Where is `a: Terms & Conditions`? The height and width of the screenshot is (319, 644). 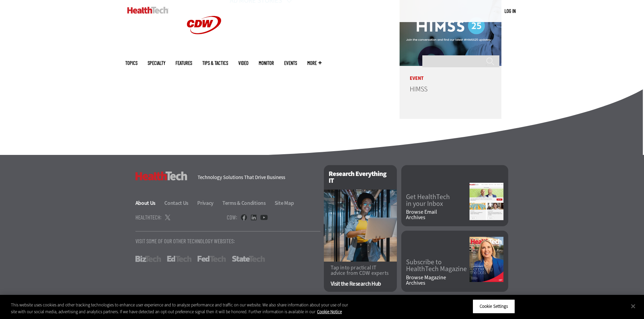
a: Terms & Conditions is located at coordinates (248, 203).